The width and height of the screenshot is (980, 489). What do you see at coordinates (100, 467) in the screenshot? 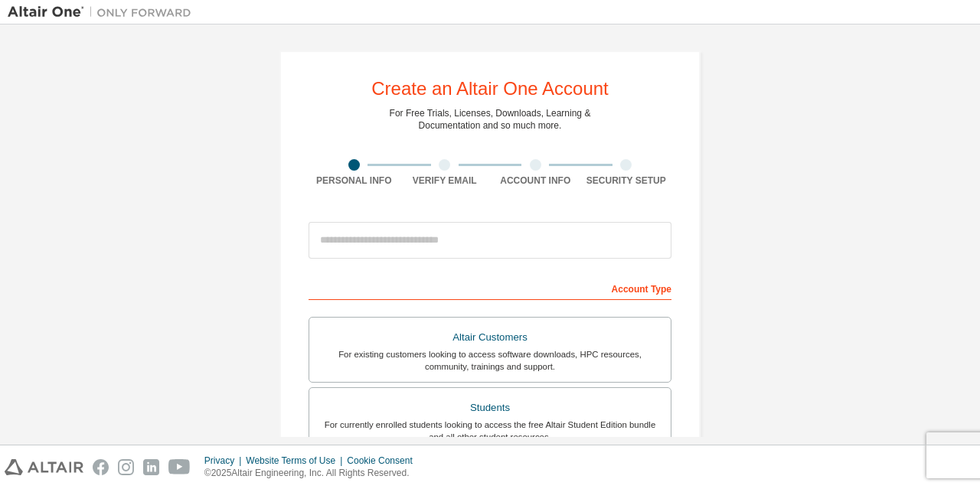
I see `img: facebook.svg` at bounding box center [100, 467].